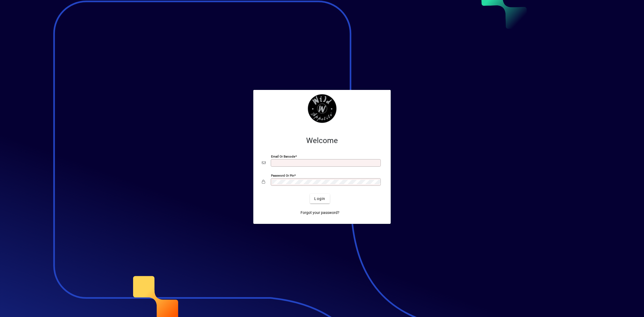 The height and width of the screenshot is (317, 644). What do you see at coordinates (319, 199) in the screenshot?
I see `span: Login` at bounding box center [319, 199].